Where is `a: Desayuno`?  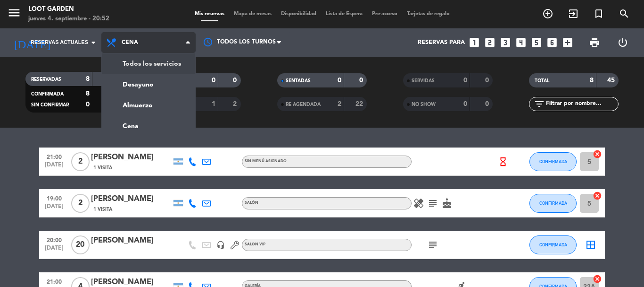
a: Desayuno is located at coordinates (149, 85).